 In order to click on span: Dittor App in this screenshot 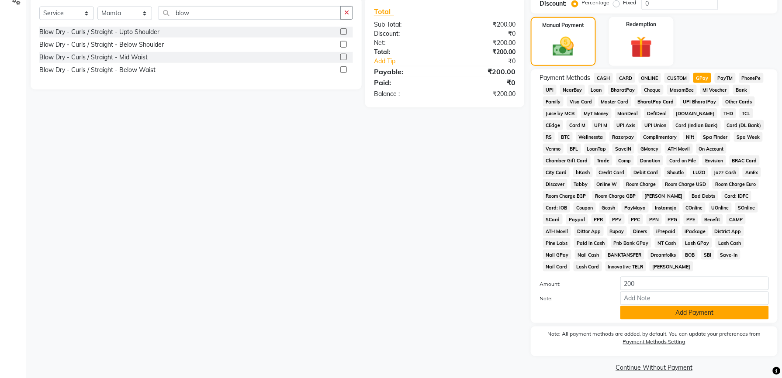, I will do `click(589, 231)`.